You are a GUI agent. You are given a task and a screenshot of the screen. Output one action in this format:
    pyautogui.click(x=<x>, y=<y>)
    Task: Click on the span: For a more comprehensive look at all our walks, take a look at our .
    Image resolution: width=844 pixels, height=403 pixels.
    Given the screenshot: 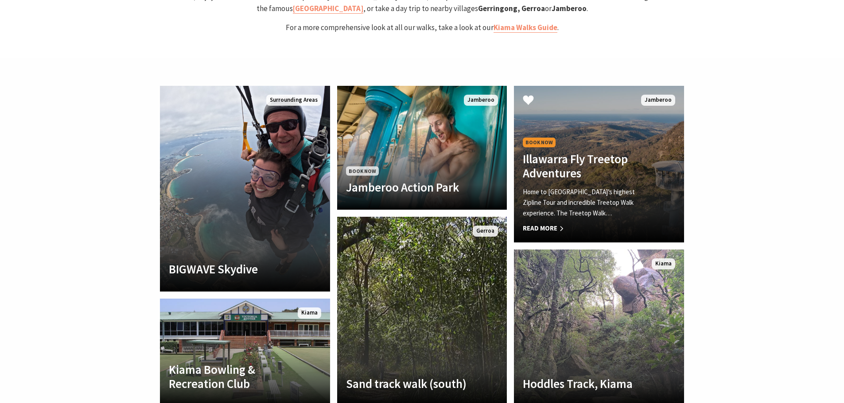 What is the action you would take?
    pyautogui.click(x=422, y=27)
    